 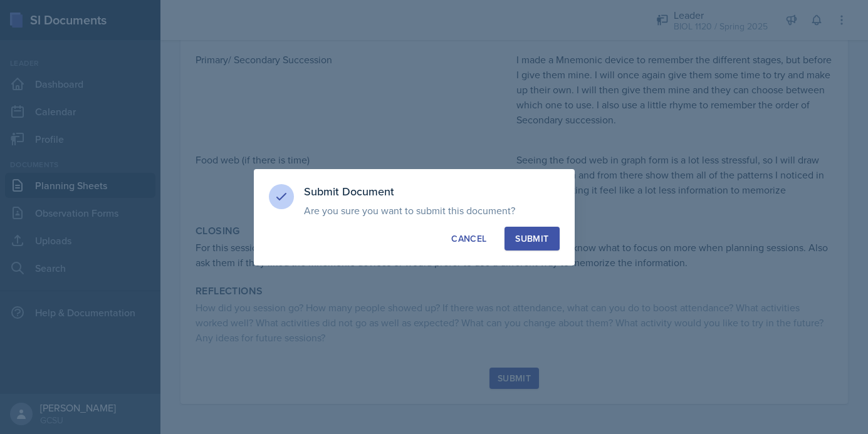 What do you see at coordinates (531, 239) in the screenshot?
I see `button: Submit` at bounding box center [531, 239].